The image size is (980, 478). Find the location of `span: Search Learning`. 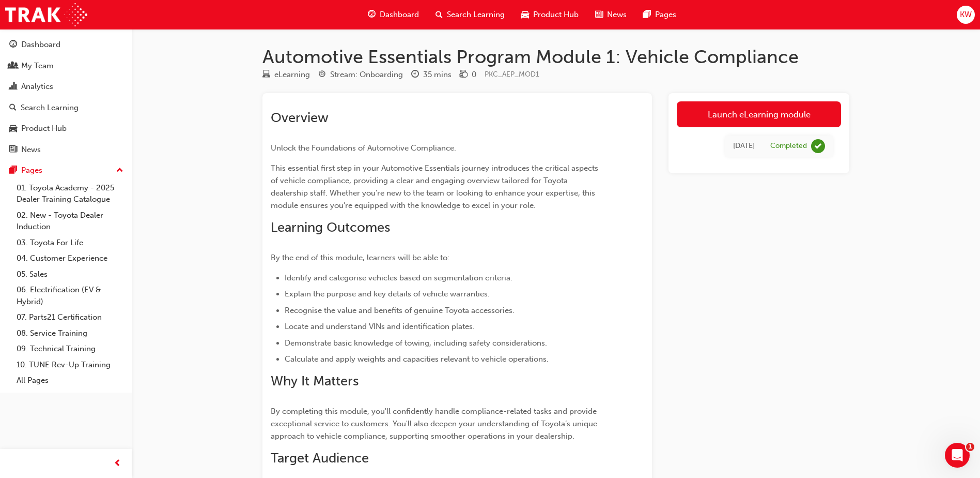

span: Search Learning is located at coordinates (476, 15).